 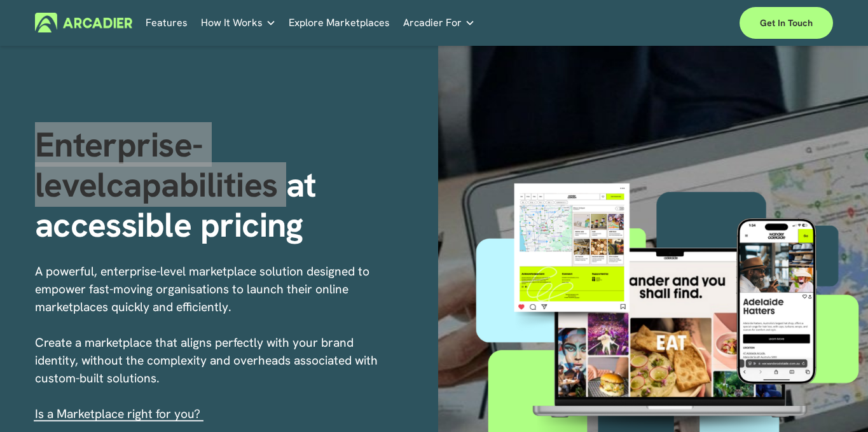 I want to click on span: How It Works, so click(x=231, y=23).